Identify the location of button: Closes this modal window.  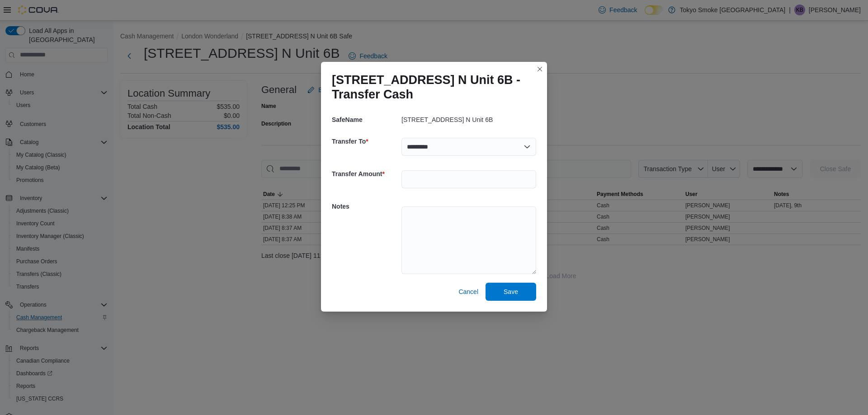
(540, 69).